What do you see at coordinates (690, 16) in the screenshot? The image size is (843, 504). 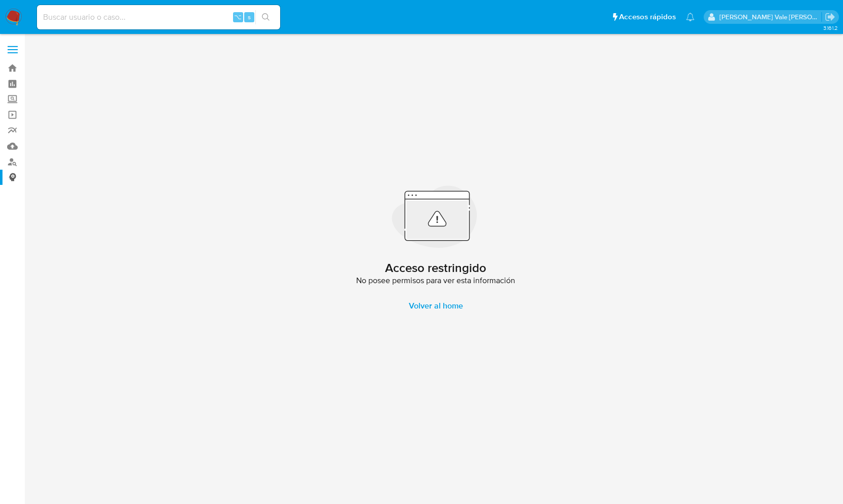 I see `a: Notificaciones` at bounding box center [690, 16].